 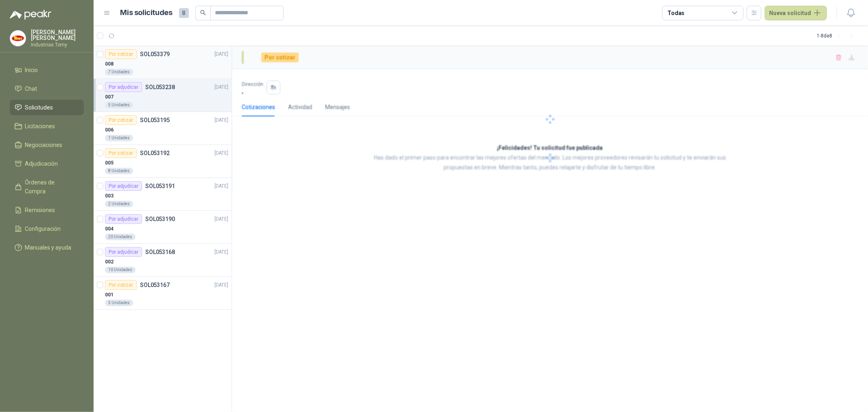 I want to click on a: Licitaciones, so click(x=47, y=127).